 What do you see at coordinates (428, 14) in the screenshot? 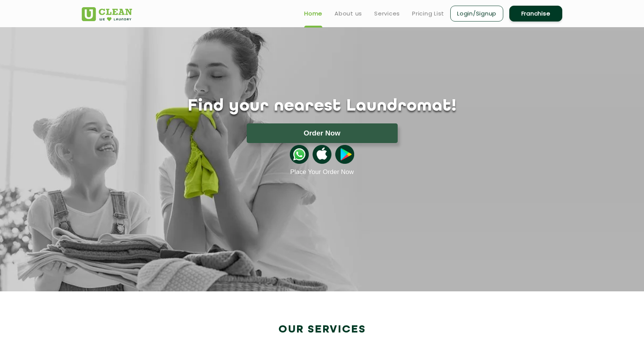
I see `a: Pricing List` at bounding box center [428, 14].